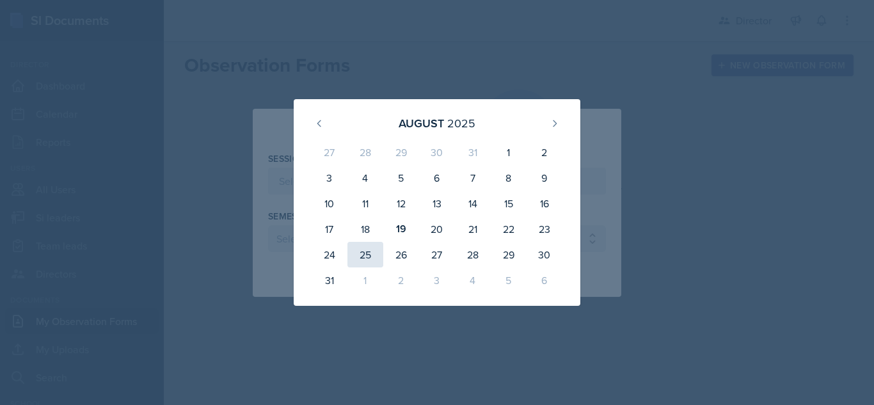 This screenshot has width=874, height=405. What do you see at coordinates (544, 178) in the screenshot?
I see `div: 9` at bounding box center [544, 178].